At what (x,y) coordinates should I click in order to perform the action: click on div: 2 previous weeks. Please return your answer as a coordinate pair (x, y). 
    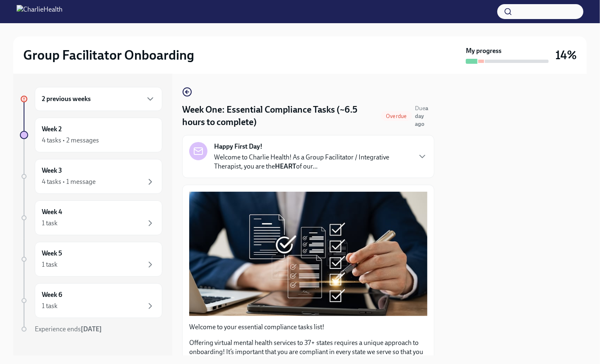
    Looking at the image, I should click on (99, 99).